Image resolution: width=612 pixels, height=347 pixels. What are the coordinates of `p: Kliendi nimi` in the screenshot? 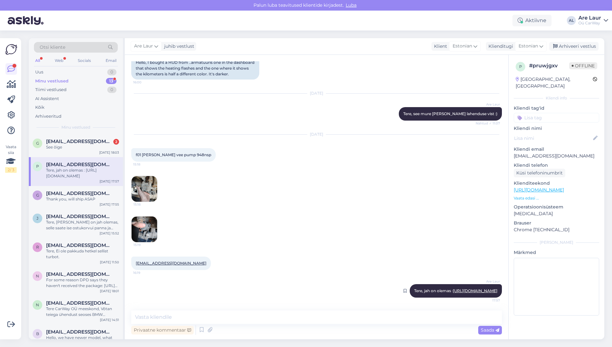 It's located at (557, 128).